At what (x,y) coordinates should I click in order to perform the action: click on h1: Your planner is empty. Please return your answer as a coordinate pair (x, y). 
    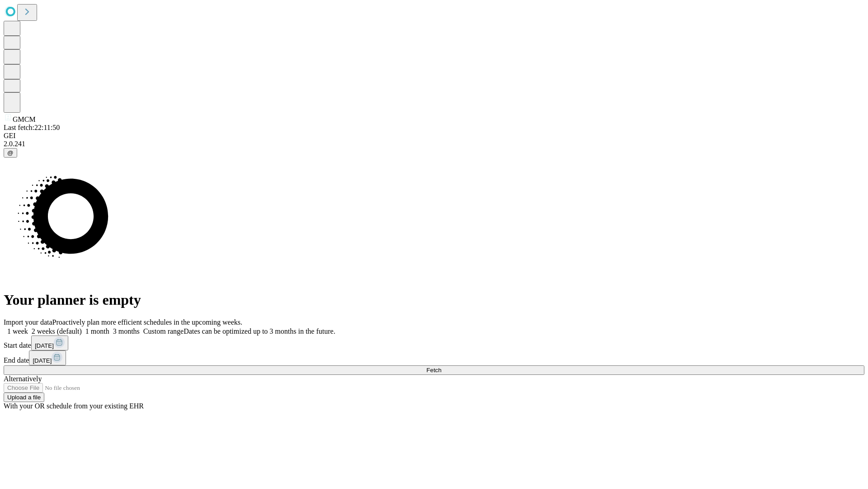
    Looking at the image, I should click on (434, 299).